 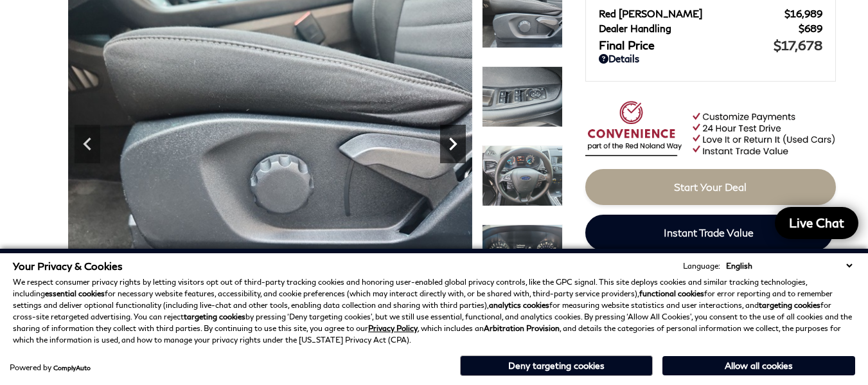 I want to click on img: Used 2017 Ingot Silver Ford SE image 12, so click(x=522, y=96).